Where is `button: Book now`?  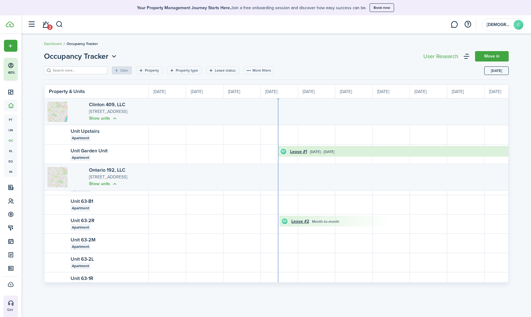
button: Book now is located at coordinates (382, 8).